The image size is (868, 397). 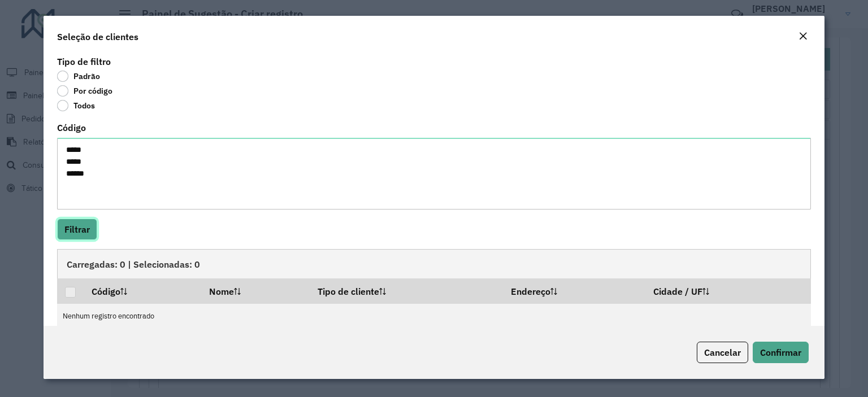 I want to click on td: Nenhum registro encontrado, so click(x=434, y=316).